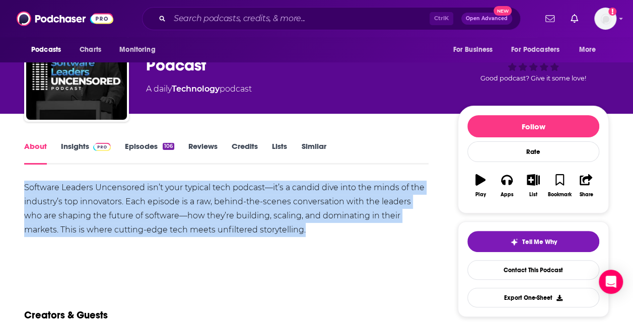  Describe the element at coordinates (90, 50) in the screenshot. I see `a: Charts` at that location.